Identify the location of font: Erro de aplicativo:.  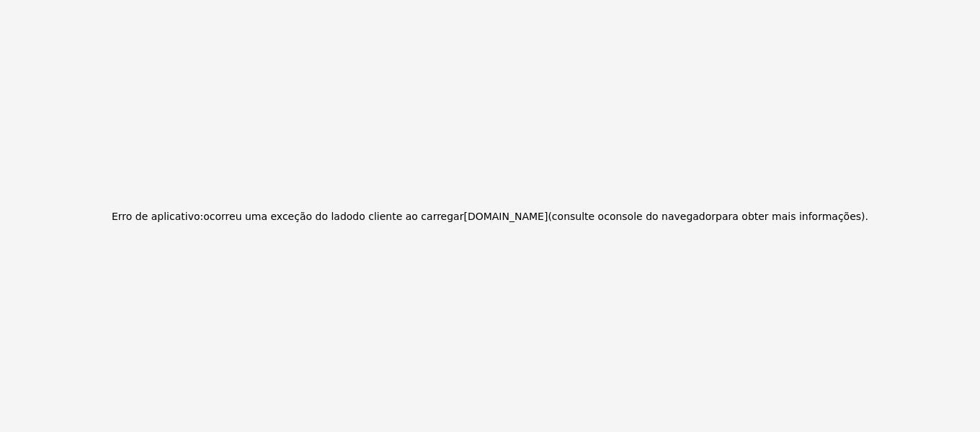
(157, 216).